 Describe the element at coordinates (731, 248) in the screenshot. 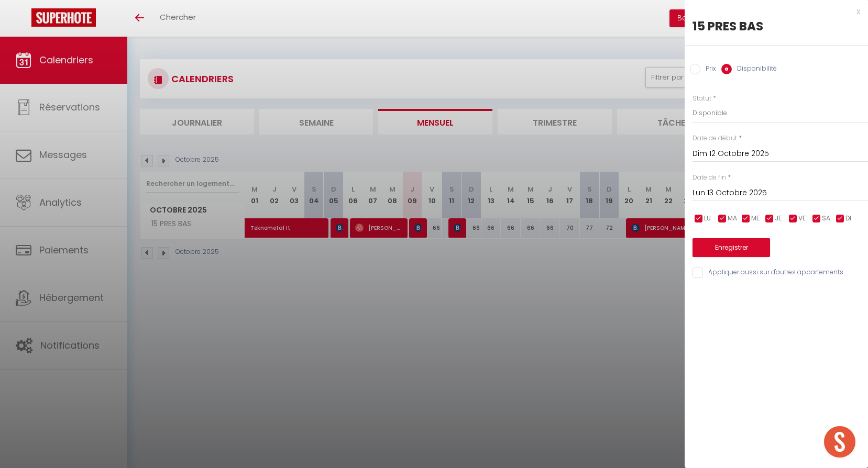

I see `button: Enregistrer` at that location.